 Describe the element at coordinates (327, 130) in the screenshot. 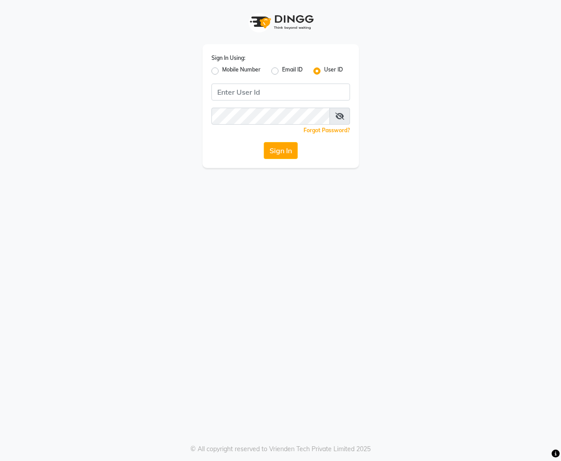

I see `a: Forgot Password?` at that location.